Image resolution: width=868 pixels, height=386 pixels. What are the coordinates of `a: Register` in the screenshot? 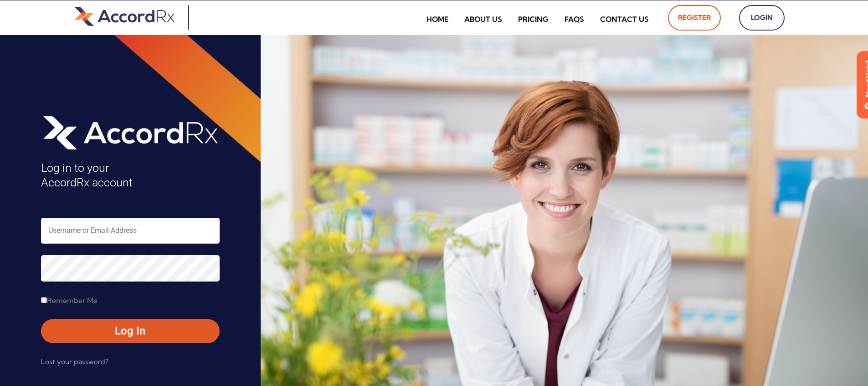 It's located at (695, 18).